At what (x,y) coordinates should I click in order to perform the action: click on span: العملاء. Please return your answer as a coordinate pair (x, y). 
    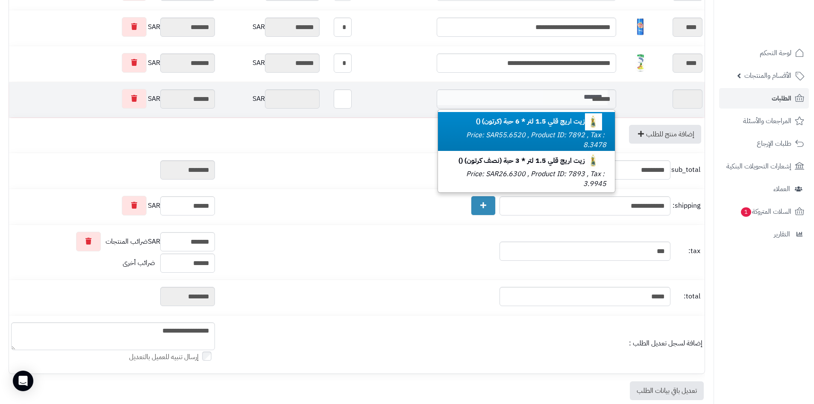
    Looking at the image, I should click on (782, 189).